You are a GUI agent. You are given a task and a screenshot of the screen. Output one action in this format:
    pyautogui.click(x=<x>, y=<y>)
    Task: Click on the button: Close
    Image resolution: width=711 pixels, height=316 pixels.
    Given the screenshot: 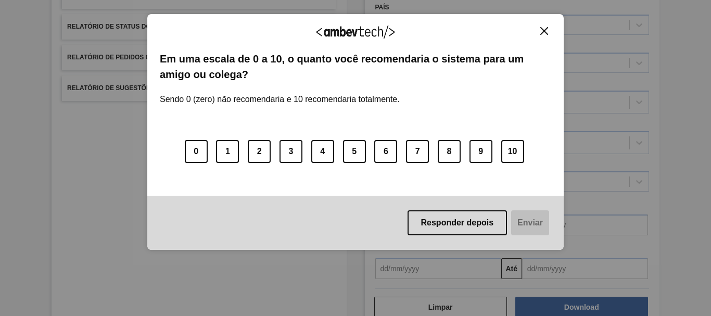 What is the action you would take?
    pyautogui.click(x=544, y=31)
    